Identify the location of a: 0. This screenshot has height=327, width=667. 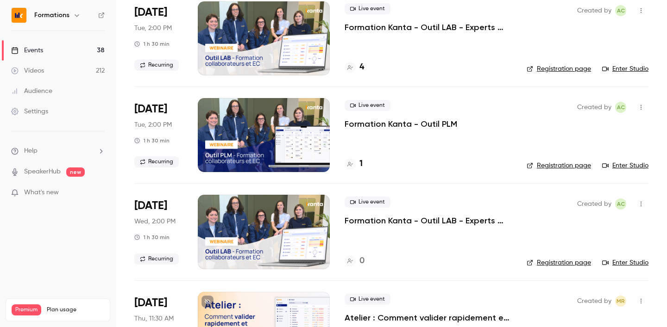
(354, 261).